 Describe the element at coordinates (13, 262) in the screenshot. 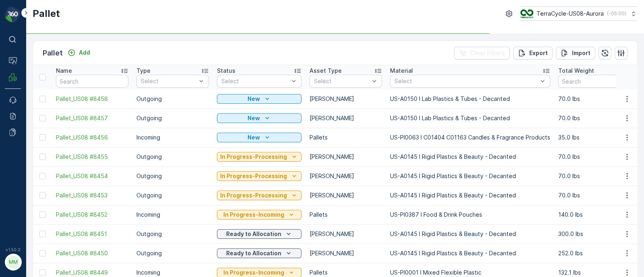

I see `div: MM` at that location.